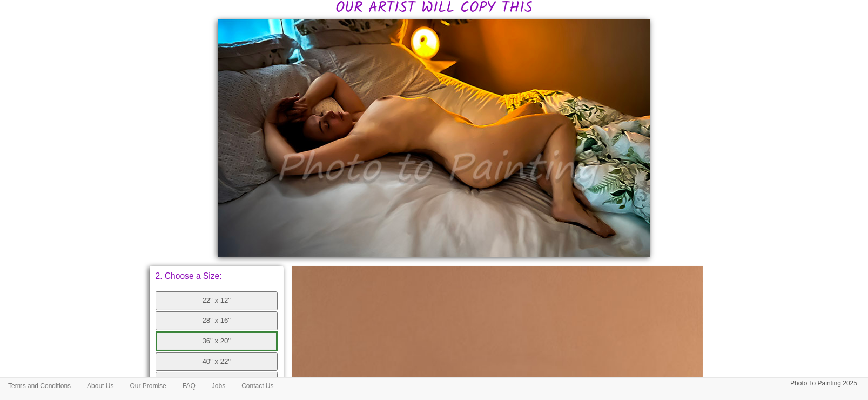  Describe the element at coordinates (148, 386) in the screenshot. I see `a: Our Promise` at that location.